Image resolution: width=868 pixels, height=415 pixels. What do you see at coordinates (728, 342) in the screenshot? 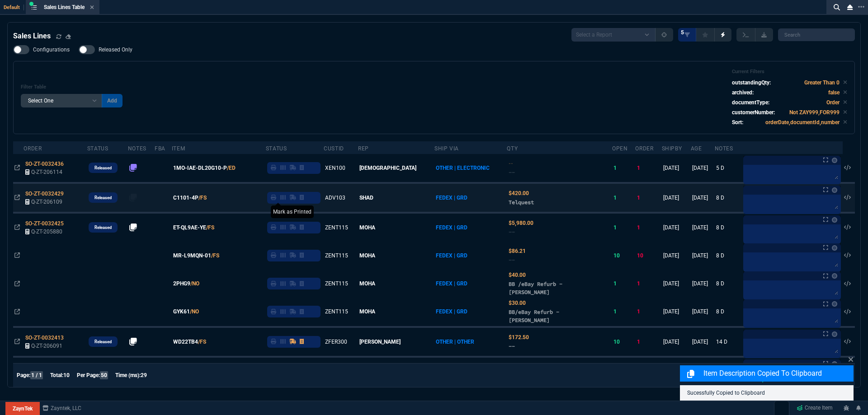
I see `td: 14 D` at bounding box center [728, 342].